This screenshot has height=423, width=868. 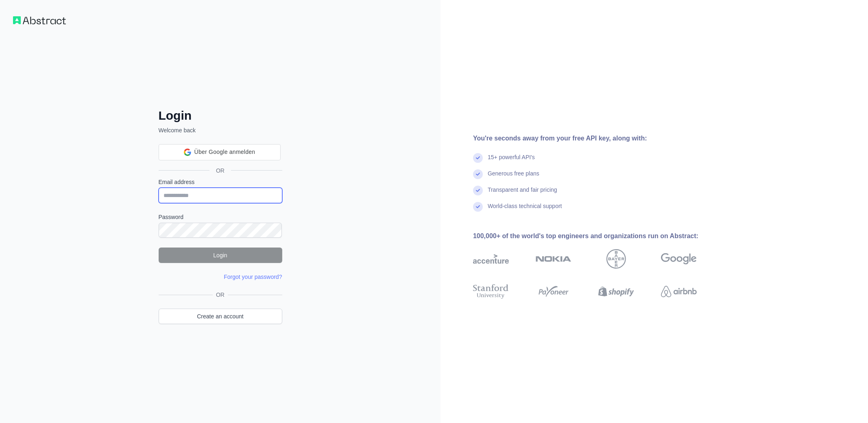 I want to click on a: Forgot your password?, so click(x=252, y=277).